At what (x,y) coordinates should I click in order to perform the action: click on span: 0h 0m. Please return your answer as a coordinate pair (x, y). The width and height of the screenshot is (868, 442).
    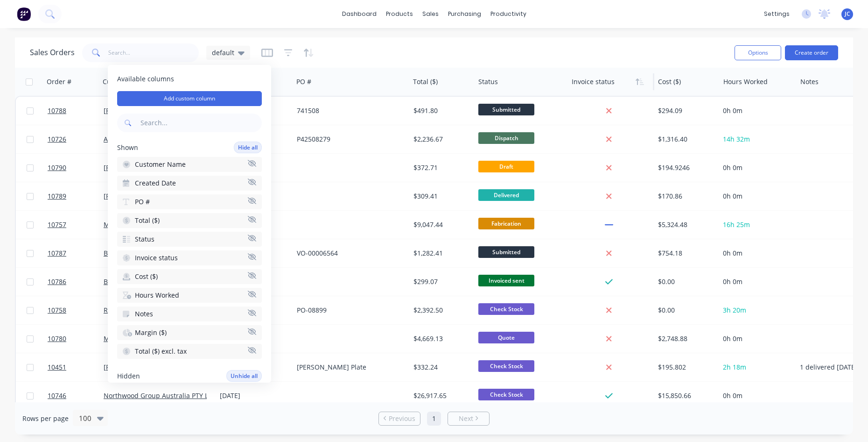
    Looking at the image, I should click on (733, 196).